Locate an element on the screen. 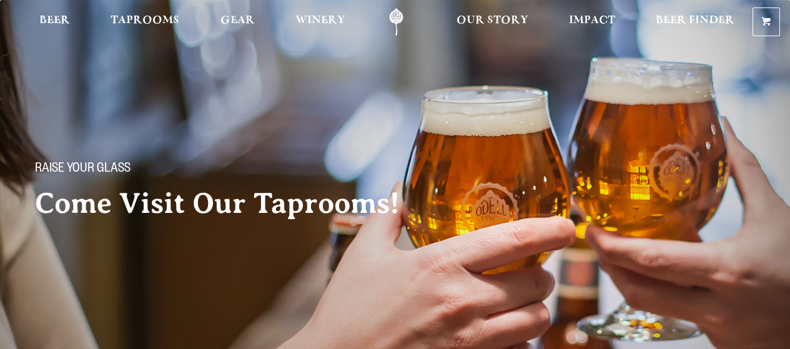 The width and height of the screenshot is (790, 349). span: Taprooms is located at coordinates (145, 21).